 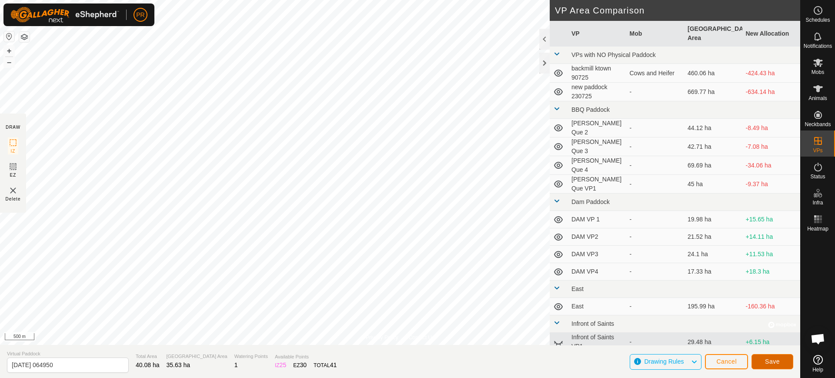 What do you see at coordinates (578, 289) in the screenshot?
I see `span: East` at bounding box center [578, 289].